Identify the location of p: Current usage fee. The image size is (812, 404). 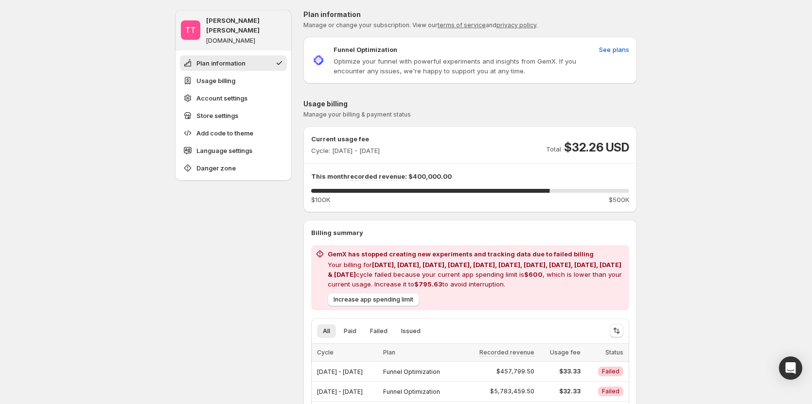
(345, 139).